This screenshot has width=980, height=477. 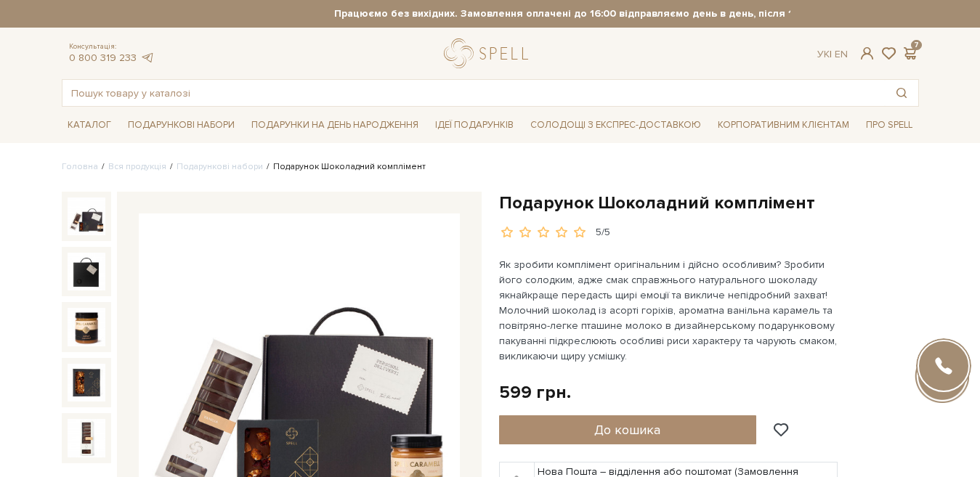 What do you see at coordinates (181, 125) in the screenshot?
I see `span: Подарункові набори` at bounding box center [181, 125].